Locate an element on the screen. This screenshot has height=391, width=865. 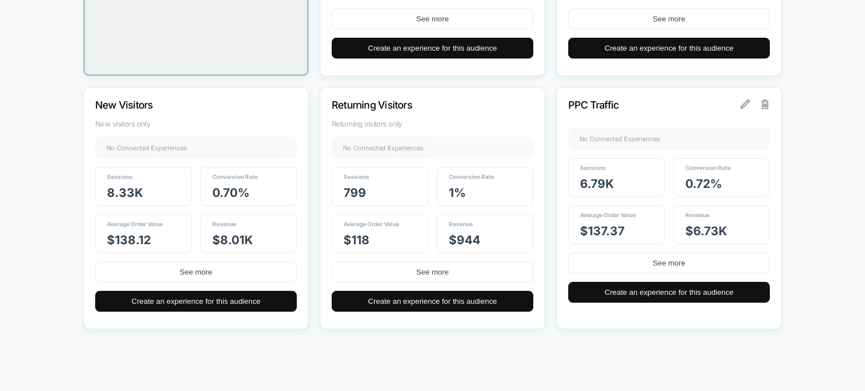
span: New visitors only is located at coordinates (196, 124).